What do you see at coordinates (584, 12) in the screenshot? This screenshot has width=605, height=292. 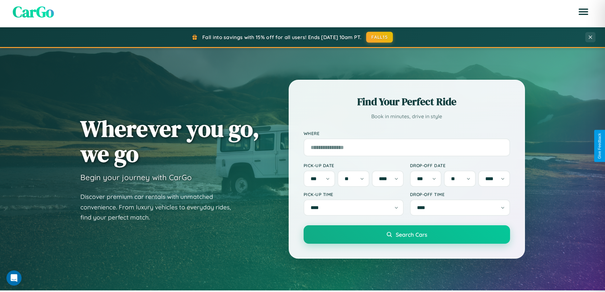 I see `button: Open menu` at bounding box center [584, 12].